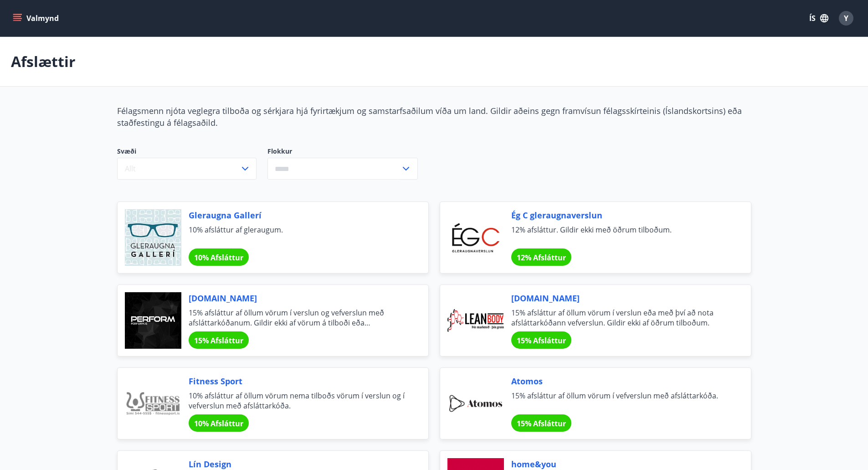 The height and width of the screenshot is (470, 868). I want to click on button: menu, so click(37, 18).